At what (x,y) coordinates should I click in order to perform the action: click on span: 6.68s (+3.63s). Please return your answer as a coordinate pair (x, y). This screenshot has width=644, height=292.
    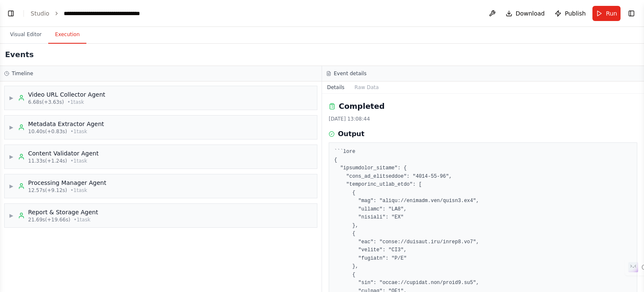
    Looking at the image, I should click on (45, 102).